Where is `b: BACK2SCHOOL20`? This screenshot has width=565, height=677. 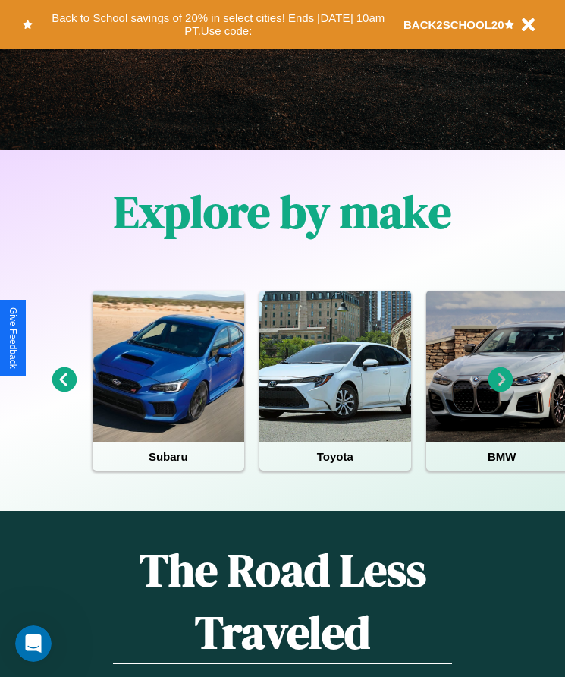
b: BACK2SCHOOL20 is located at coordinates (454, 24).